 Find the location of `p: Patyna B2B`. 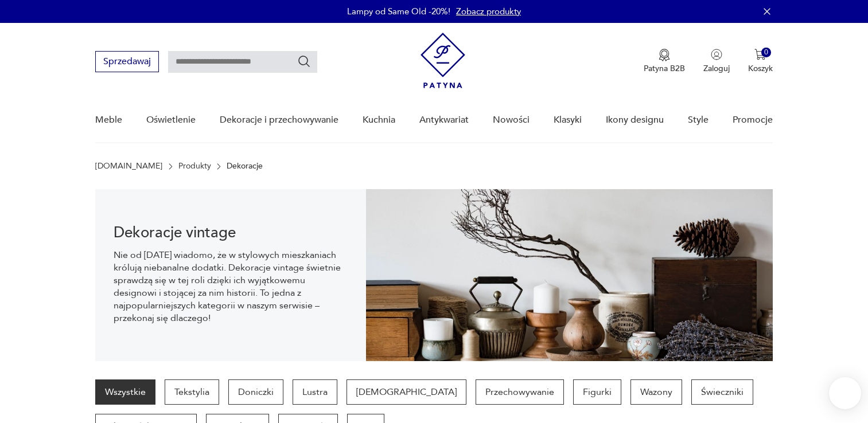

p: Patyna B2B is located at coordinates (664, 68).